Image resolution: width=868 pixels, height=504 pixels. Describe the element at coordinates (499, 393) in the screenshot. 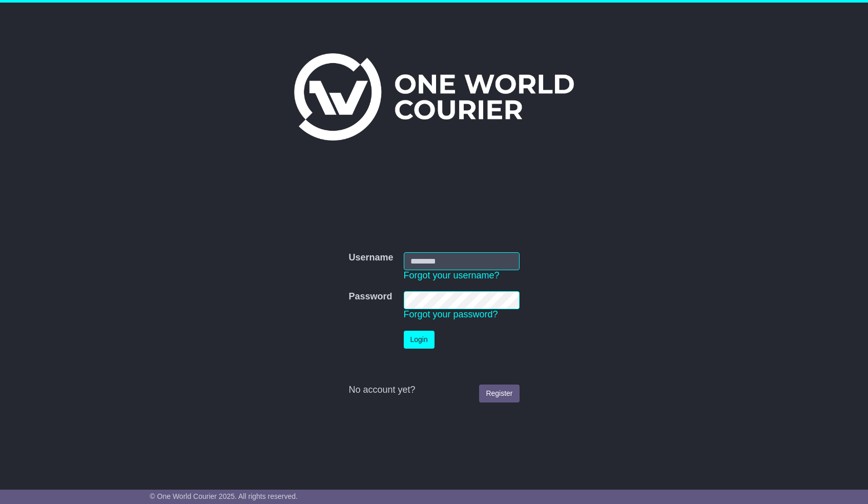

I see `a: Register` at that location.